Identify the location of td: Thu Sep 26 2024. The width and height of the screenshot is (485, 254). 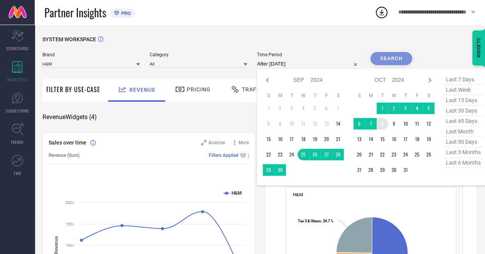
(315, 155).